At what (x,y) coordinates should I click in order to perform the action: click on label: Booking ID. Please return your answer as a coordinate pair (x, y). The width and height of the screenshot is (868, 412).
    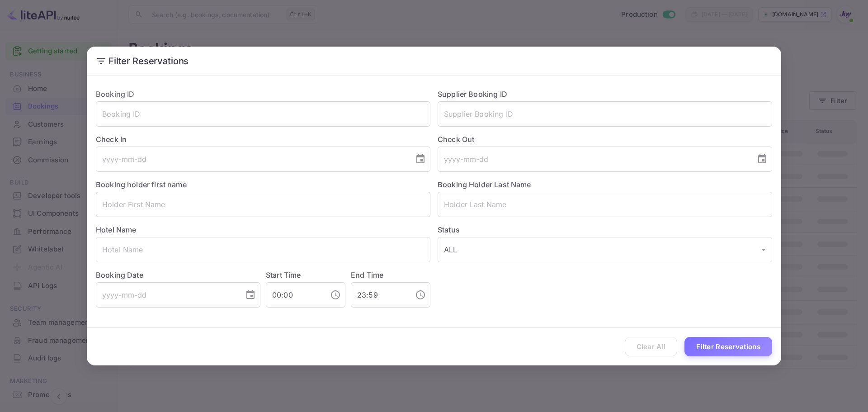
    Looking at the image, I should click on (115, 94).